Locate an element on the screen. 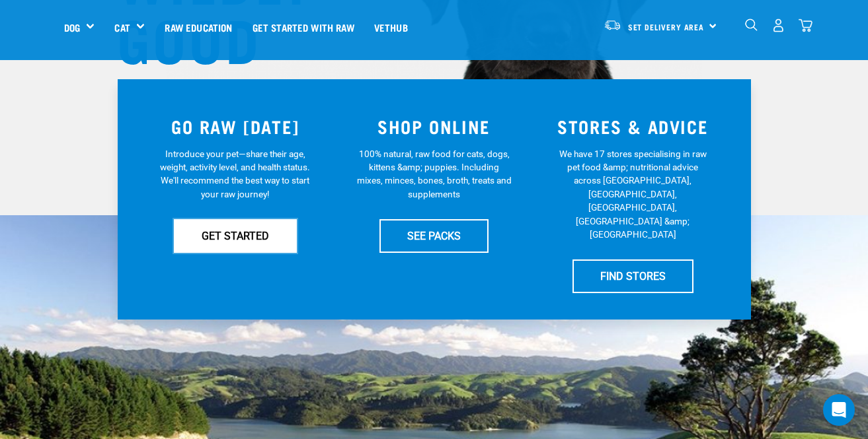 The height and width of the screenshot is (439, 868). a: Raw Education is located at coordinates (198, 27).